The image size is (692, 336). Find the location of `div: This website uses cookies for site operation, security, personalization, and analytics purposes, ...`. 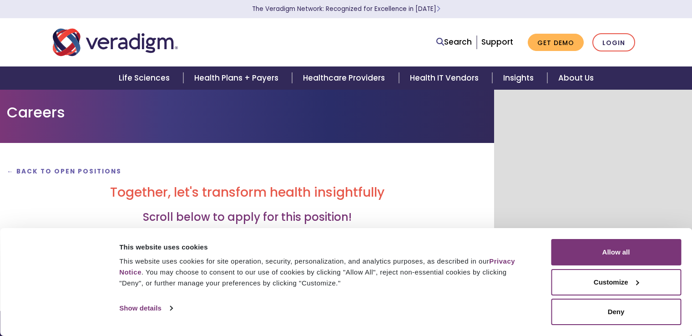

div: This website uses cookies for site operation, security, personalization, and analytics purposes, ... is located at coordinates (325, 272).